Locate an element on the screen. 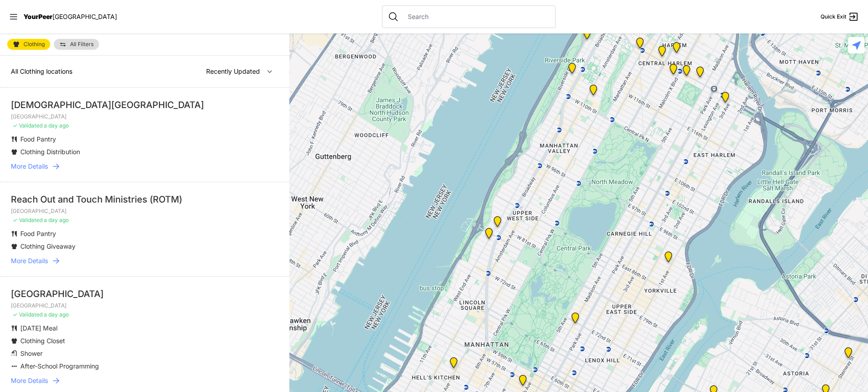 The height and width of the screenshot is (392, 868). div: Main Location is located at coordinates (725, 99).